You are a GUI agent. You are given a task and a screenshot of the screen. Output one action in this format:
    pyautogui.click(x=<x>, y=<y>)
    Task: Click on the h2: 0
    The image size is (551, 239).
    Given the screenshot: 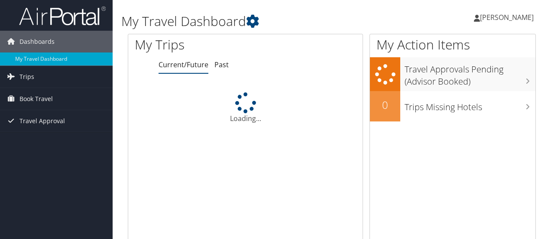 What is the action you would take?
    pyautogui.click(x=385, y=105)
    